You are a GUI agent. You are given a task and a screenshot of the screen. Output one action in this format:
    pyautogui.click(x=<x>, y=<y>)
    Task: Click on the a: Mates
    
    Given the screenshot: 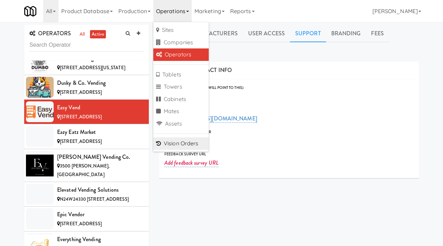 What is the action you would take?
    pyautogui.click(x=181, y=111)
    